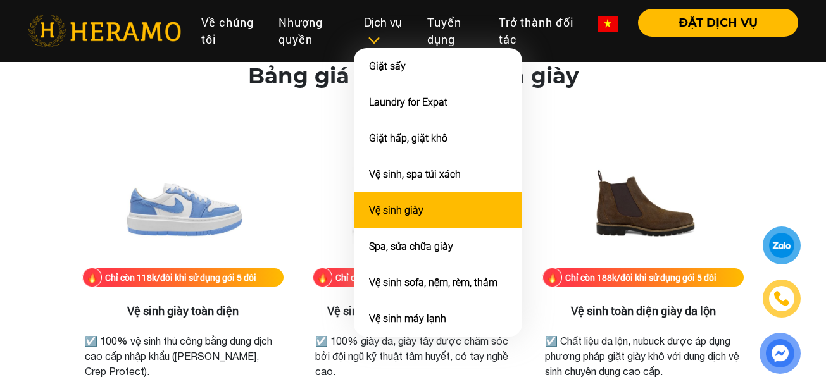 Image resolution: width=826 pixels, height=389 pixels. What do you see at coordinates (104, 31) in the screenshot?
I see `img: heramo-logo.png` at bounding box center [104, 31].